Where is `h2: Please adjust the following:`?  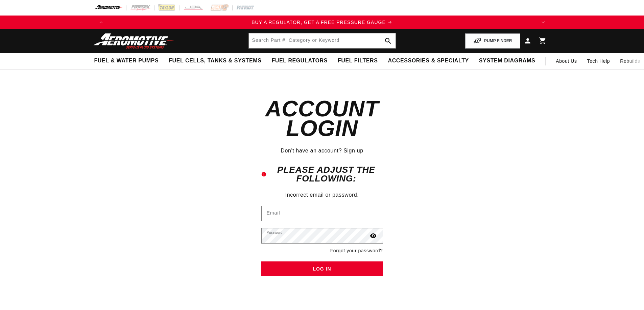
h2: Please adjust the following: is located at coordinates (322, 174).